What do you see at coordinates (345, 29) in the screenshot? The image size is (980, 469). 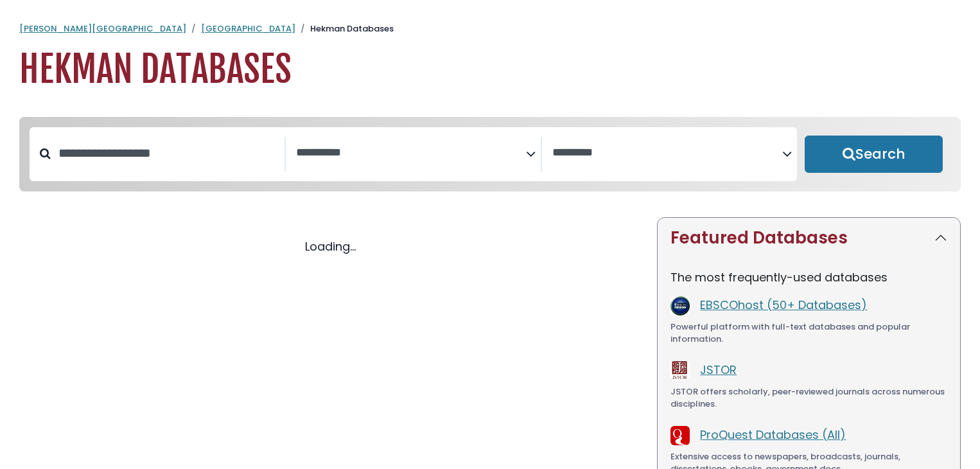 I see `li: Hekman Databases` at bounding box center [345, 29].